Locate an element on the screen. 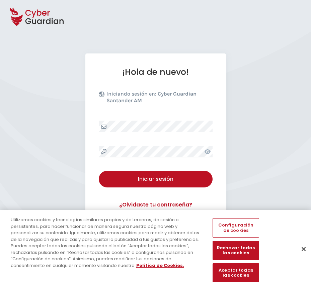 The height and width of the screenshot is (289, 311). p: Iniciando sesión en: is located at coordinates (159, 99).